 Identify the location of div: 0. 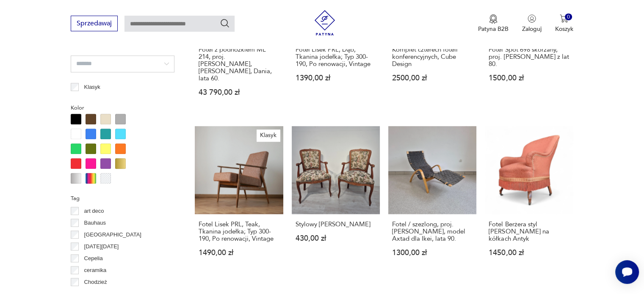
(568, 17).